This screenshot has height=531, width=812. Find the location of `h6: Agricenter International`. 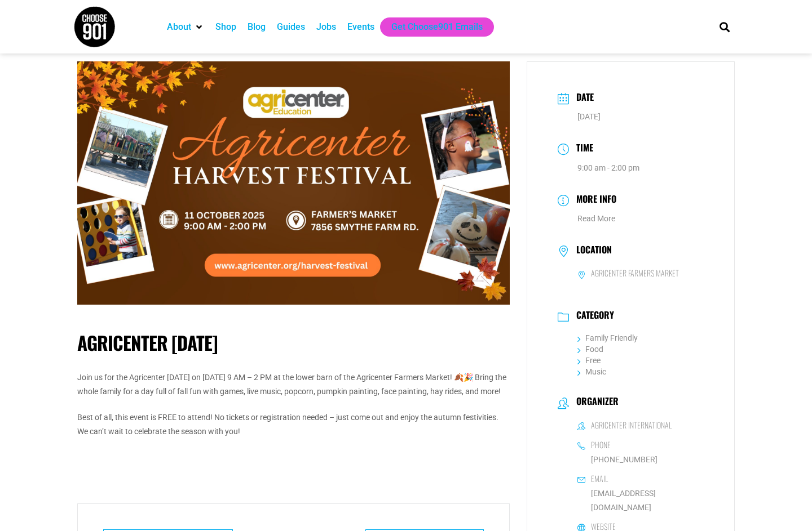

h6: Agricenter International is located at coordinates (631, 425).